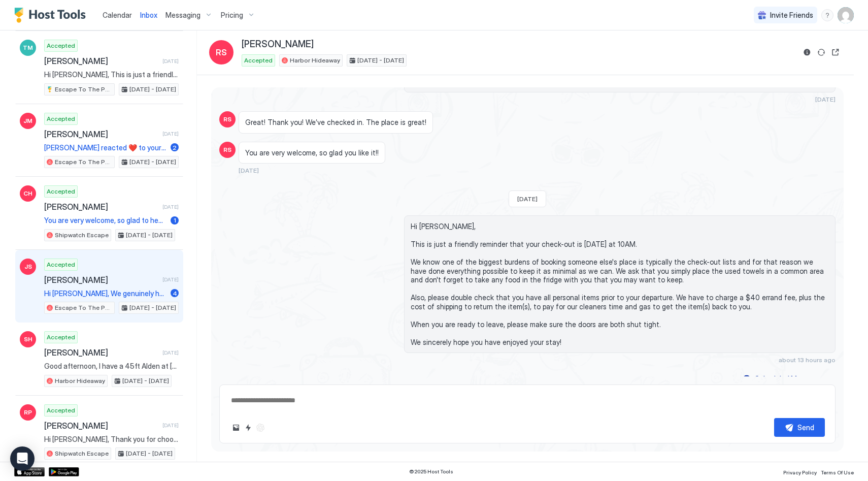 This screenshot has width=868, height=481. Describe the element at coordinates (789, 378) in the screenshot. I see `div: Scheduled Messages` at that location.